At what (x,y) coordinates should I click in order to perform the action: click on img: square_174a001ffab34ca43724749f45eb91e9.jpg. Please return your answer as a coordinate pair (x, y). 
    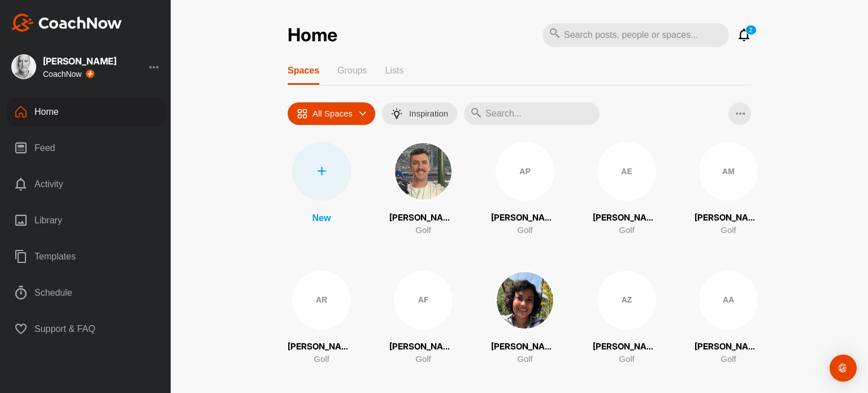
    Looking at the image, I should click on (24, 66).